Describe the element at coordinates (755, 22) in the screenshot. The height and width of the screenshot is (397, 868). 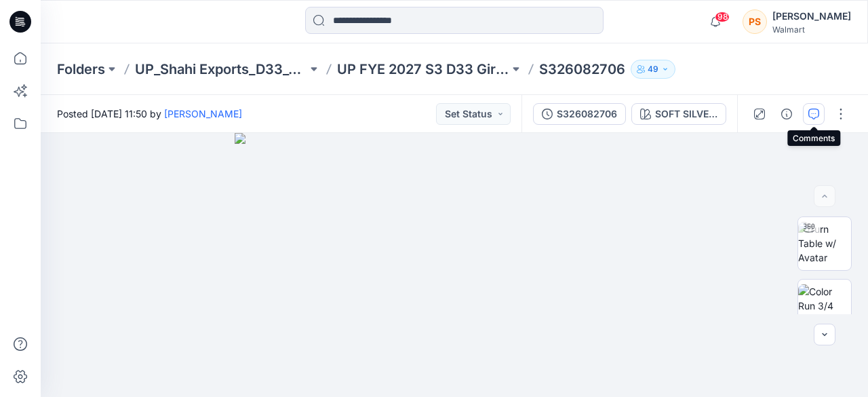
I see `div: PS` at that location.